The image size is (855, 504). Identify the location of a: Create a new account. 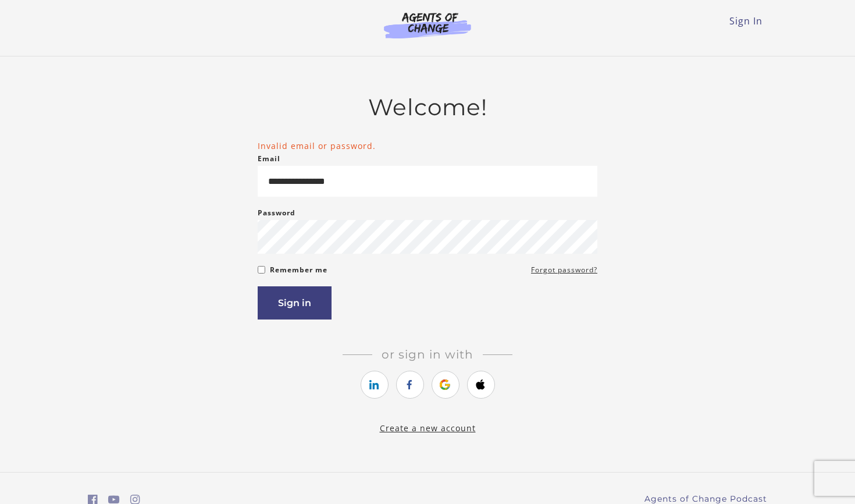
(427, 427).